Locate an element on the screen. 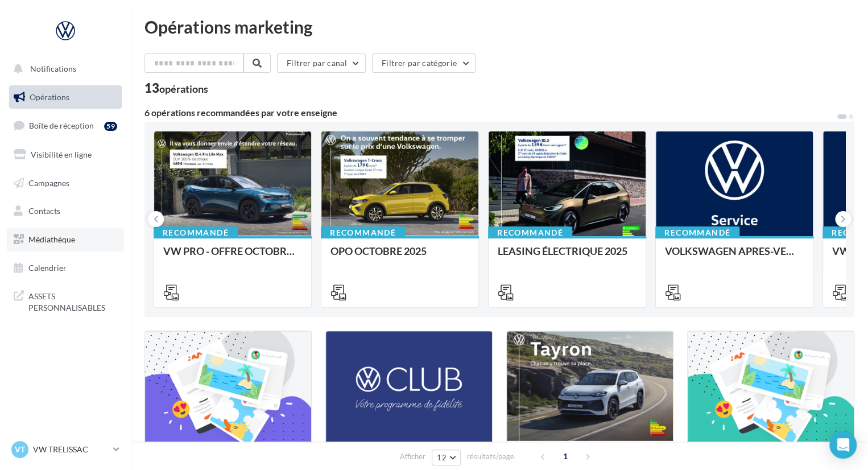 The width and height of the screenshot is (868, 470). span: Visibilité en ligne is located at coordinates (61, 154).